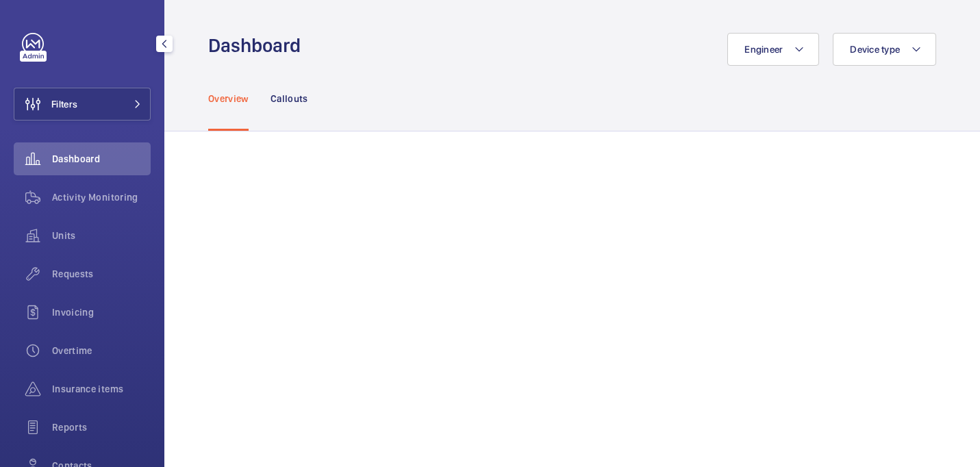 This screenshot has height=467, width=980. I want to click on span: Engineer, so click(764, 50).